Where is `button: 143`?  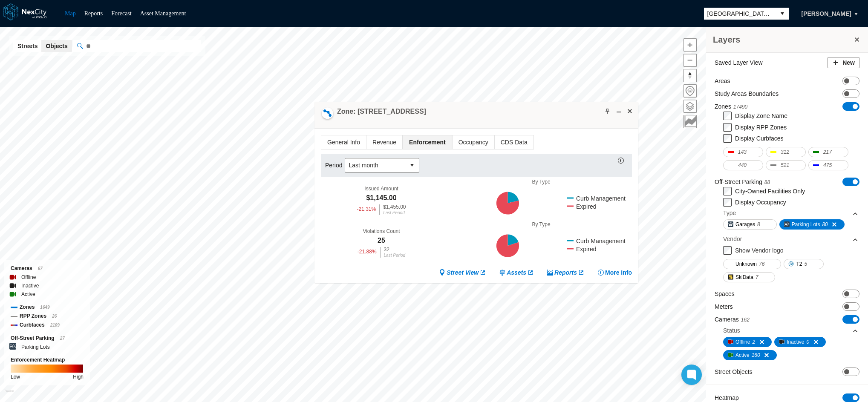
button: 143 is located at coordinates (743, 152).